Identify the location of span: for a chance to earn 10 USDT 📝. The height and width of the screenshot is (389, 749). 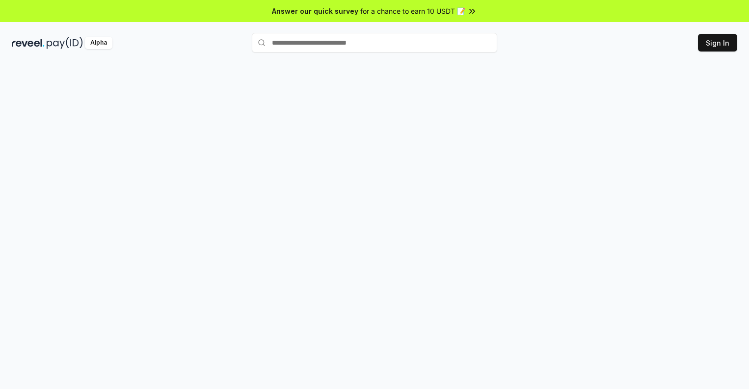
(413, 11).